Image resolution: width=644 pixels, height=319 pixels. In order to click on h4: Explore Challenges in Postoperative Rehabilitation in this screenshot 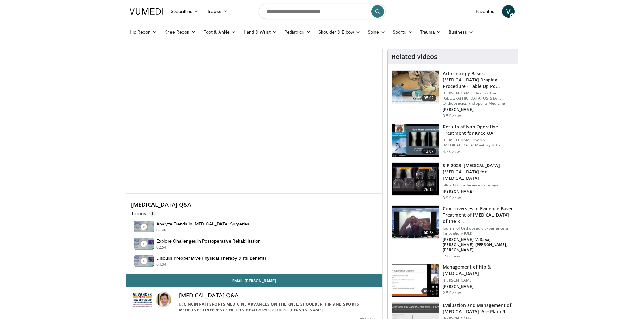, I will do `click(209, 241)`.